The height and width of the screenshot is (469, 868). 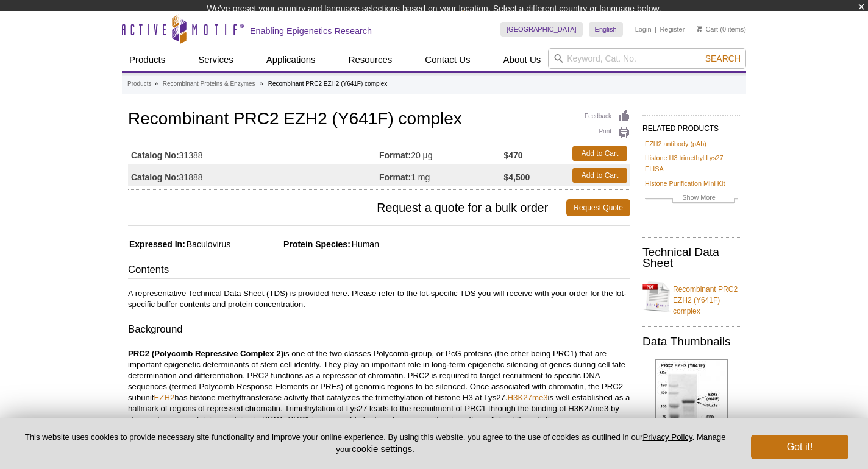 What do you see at coordinates (209, 84) in the screenshot?
I see `a: Recombinant Proteins & Enzymes` at bounding box center [209, 84].